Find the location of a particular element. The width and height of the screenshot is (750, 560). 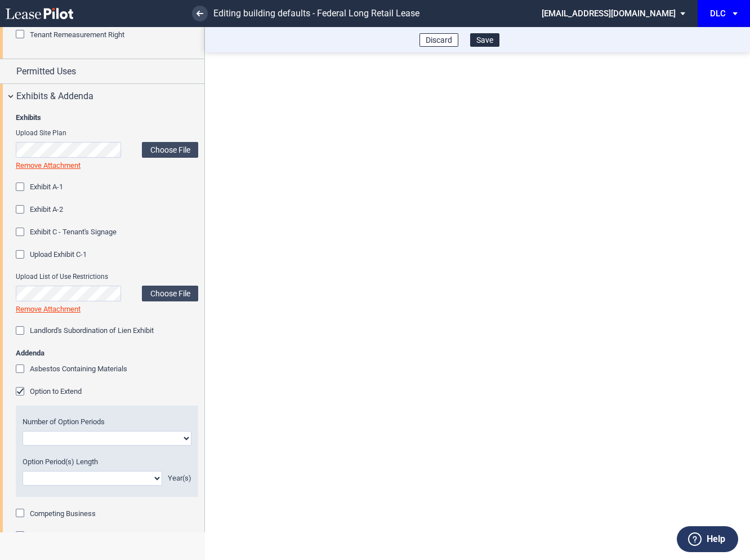

button: Save is located at coordinates (485, 40).